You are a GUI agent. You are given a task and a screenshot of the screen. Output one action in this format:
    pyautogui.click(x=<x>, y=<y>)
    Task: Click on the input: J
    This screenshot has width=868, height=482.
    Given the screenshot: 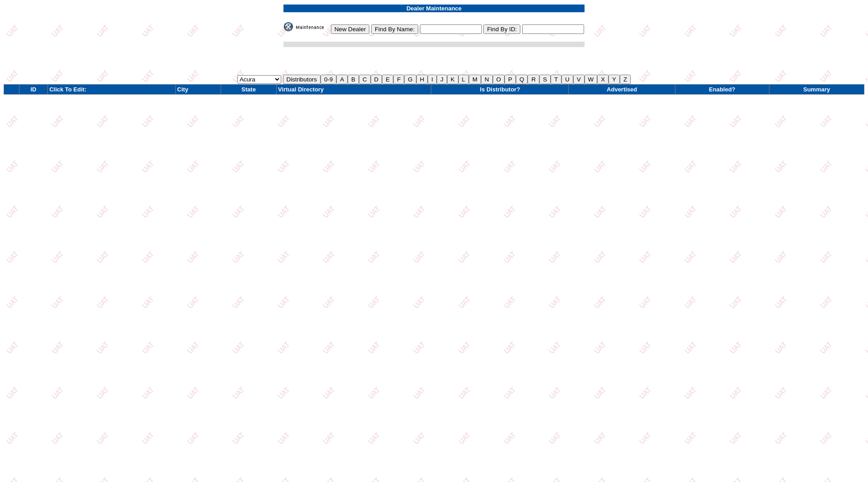 What is the action you would take?
    pyautogui.click(x=442, y=79)
    